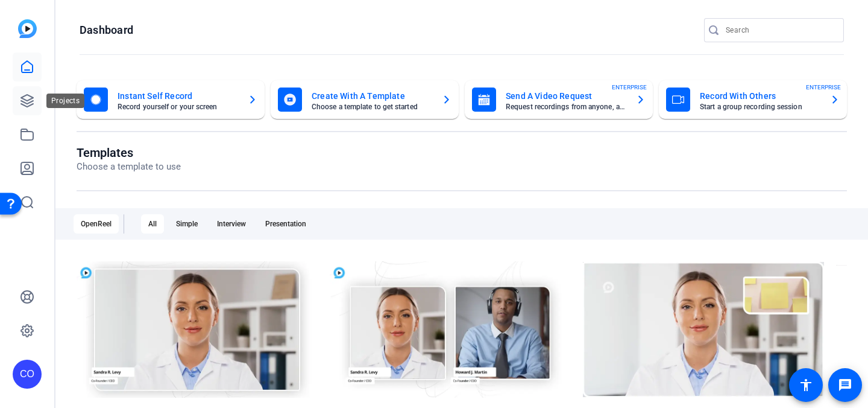  What do you see at coordinates (65, 100) in the screenshot?
I see `div: Projects` at bounding box center [65, 100].